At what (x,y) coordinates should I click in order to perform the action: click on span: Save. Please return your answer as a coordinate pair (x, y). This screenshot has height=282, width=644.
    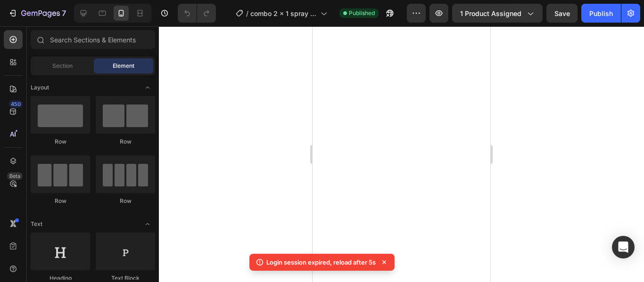
    Looking at the image, I should click on (562, 13).